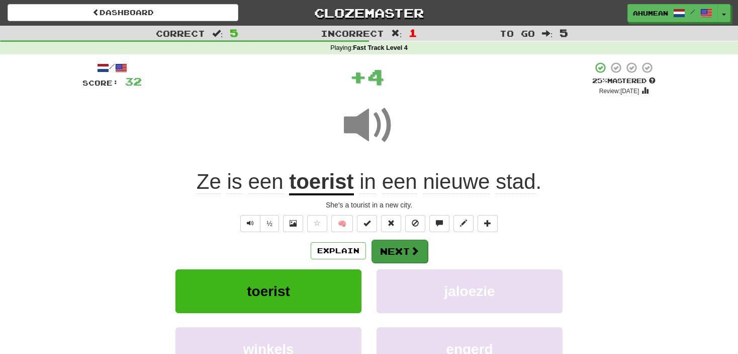 Image resolution: width=738 pixels, height=354 pixels. Describe the element at coordinates (624, 81) in the screenshot. I see `div: Mastered` at that location.